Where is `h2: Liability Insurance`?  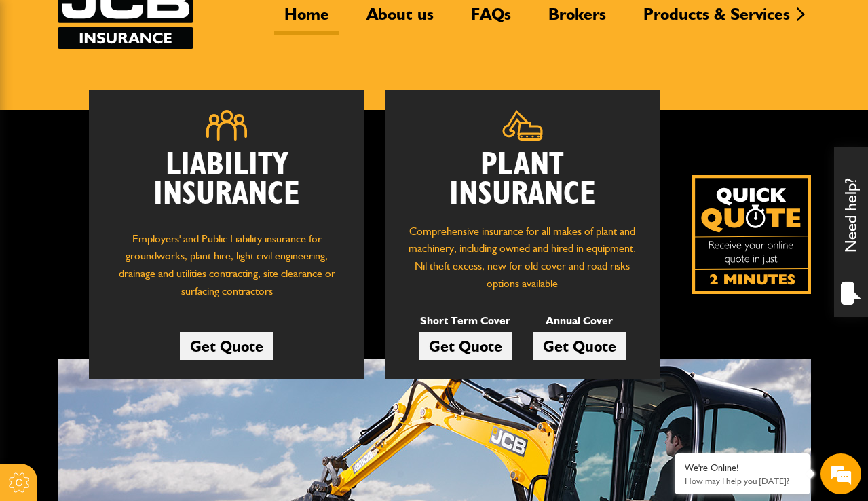
h2: Liability Insurance is located at coordinates (227, 183).